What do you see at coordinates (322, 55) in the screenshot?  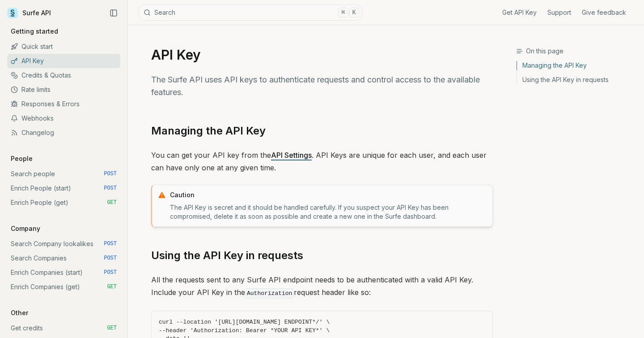 I see `h1: API Key` at bounding box center [322, 55].